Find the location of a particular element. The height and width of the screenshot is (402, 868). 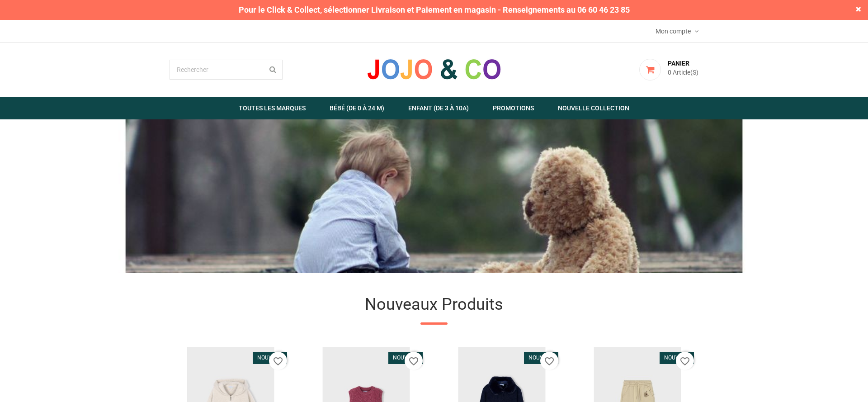

span: Nouveaux produits is located at coordinates (434, 309).